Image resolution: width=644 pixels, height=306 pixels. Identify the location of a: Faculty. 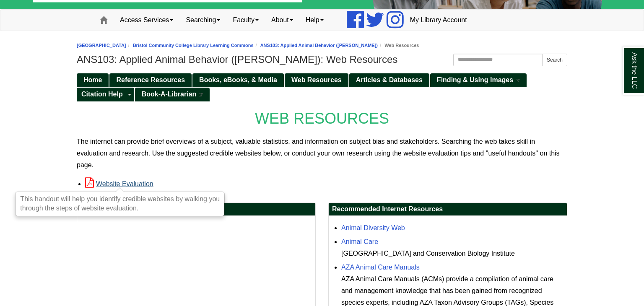
(245, 20).